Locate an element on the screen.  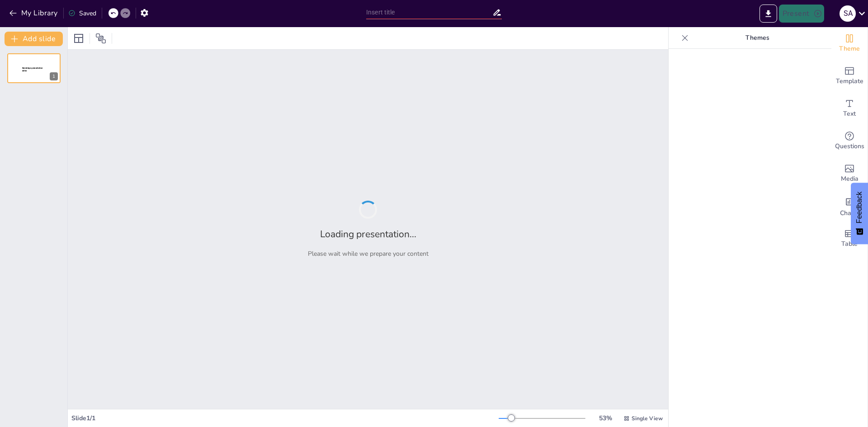
span: Media is located at coordinates (850, 179).